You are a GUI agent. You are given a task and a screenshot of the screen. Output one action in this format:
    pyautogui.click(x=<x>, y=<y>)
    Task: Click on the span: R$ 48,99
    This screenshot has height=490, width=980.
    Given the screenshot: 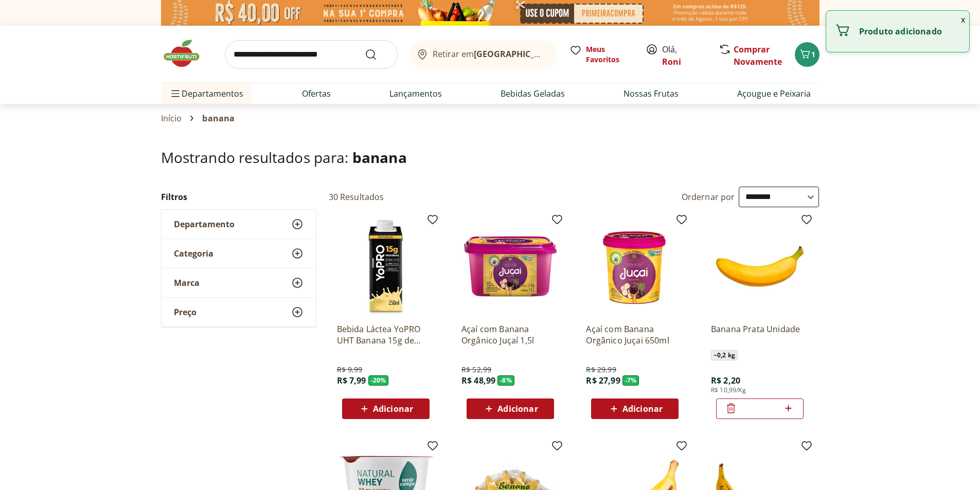 What is the action you would take?
    pyautogui.click(x=478, y=381)
    